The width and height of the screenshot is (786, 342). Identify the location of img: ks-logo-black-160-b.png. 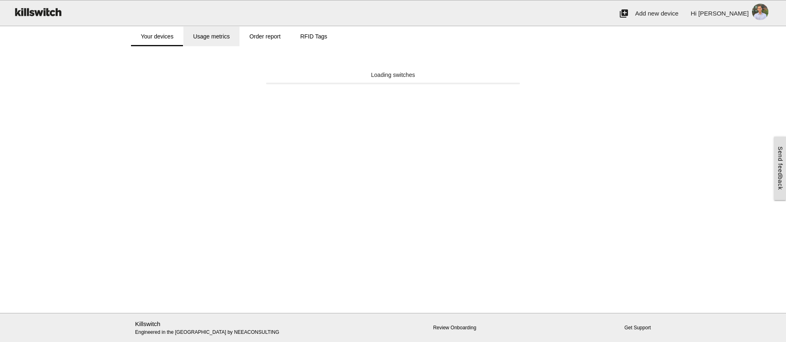
(38, 12).